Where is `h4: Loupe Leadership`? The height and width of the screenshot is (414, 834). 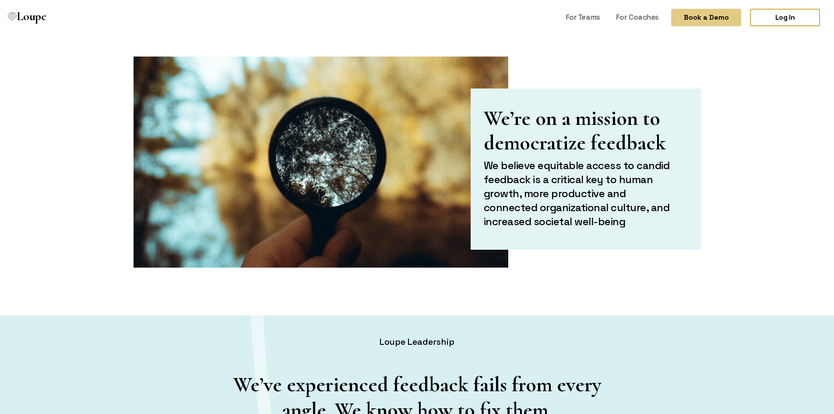
h4: Loupe Leadership is located at coordinates (417, 341).